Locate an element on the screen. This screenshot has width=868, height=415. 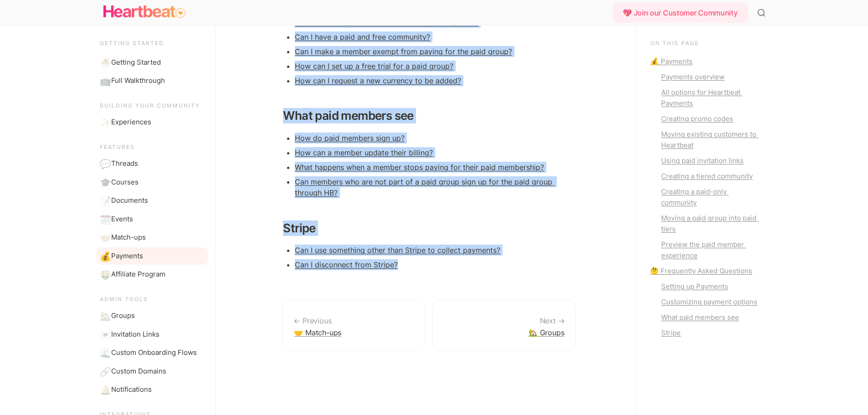
a: How can a member update their billing? is located at coordinates (363, 153).